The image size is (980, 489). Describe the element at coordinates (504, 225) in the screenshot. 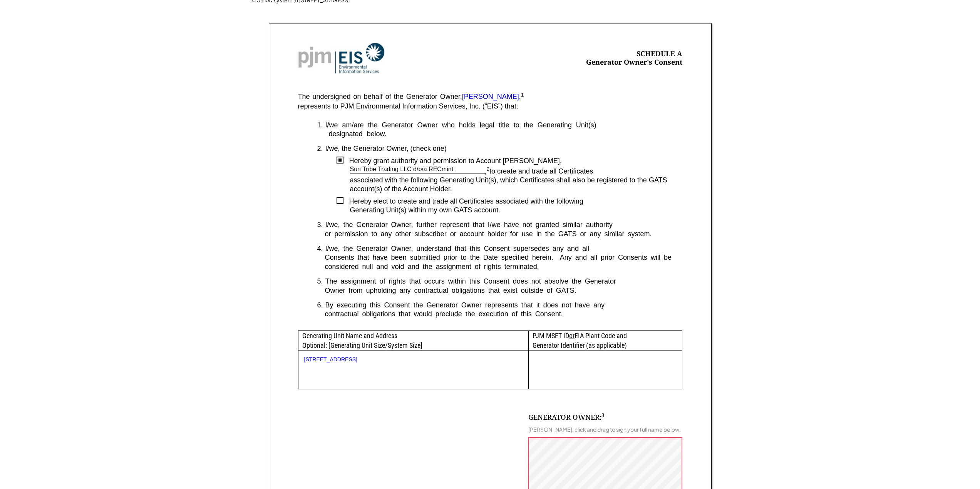

I see `div: I/we, the Generator Owner, further represent that I/we have not granted similar authority` at that location.